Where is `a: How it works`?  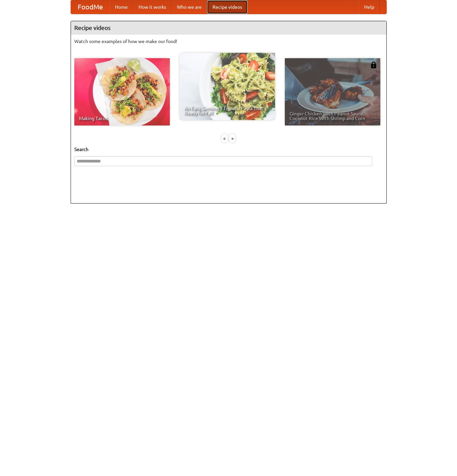
a: How it works is located at coordinates (153, 7).